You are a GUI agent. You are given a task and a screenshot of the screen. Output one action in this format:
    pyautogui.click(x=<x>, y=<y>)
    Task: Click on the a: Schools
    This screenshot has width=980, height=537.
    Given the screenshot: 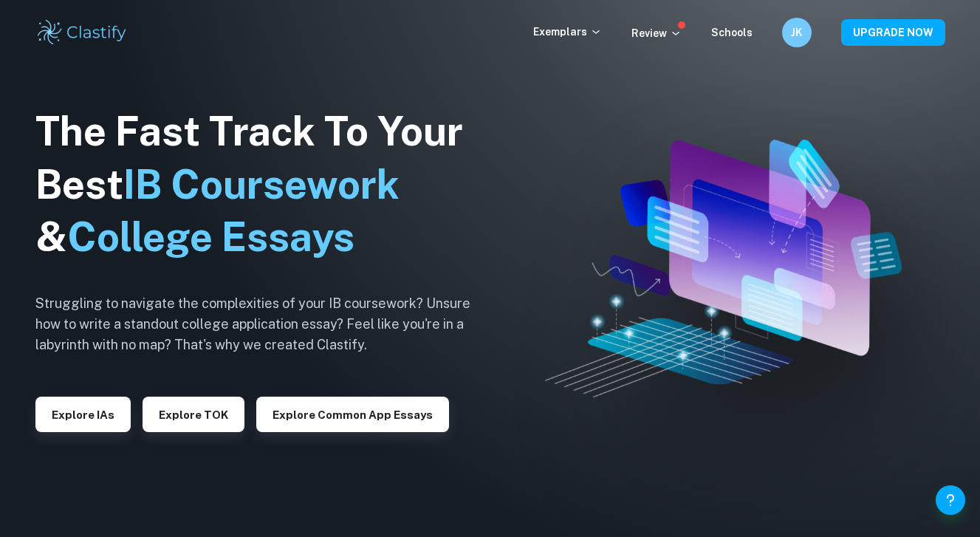 What is the action you would take?
    pyautogui.click(x=732, y=33)
    